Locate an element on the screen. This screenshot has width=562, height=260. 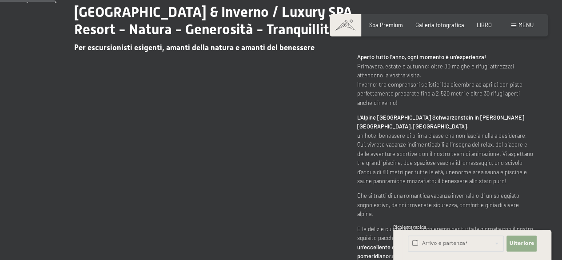
font: menu is located at coordinates (526, 25).